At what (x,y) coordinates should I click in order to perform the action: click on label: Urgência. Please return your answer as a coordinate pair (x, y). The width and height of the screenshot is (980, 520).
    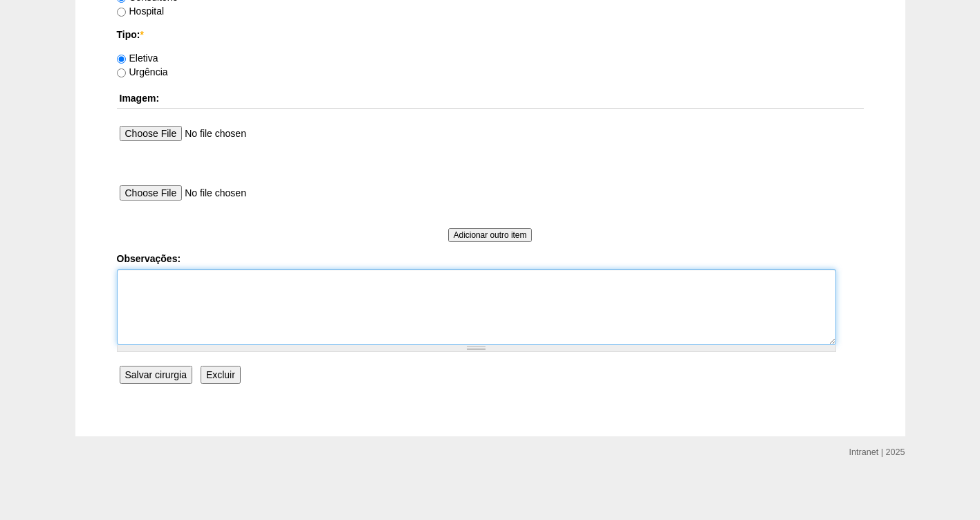
    Looking at the image, I should click on (142, 72).